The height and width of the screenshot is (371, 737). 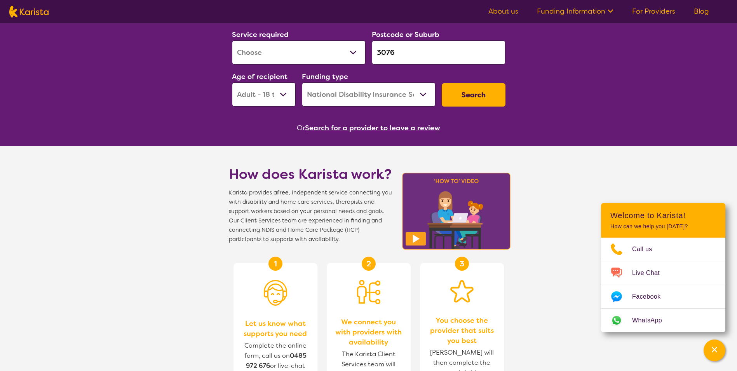 I want to click on img: Star icon, so click(x=462, y=291).